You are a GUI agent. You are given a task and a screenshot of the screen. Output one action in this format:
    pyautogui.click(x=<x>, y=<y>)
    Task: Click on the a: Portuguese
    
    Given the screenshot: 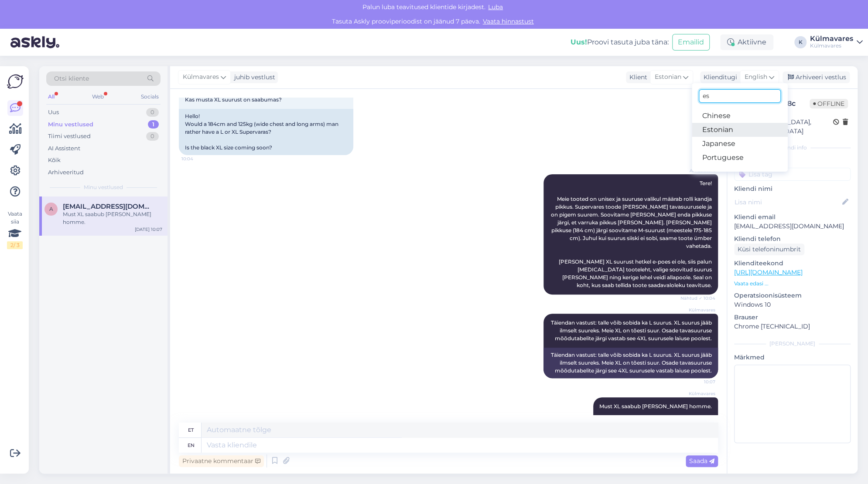 What is the action you would take?
    pyautogui.click(x=739, y=158)
    